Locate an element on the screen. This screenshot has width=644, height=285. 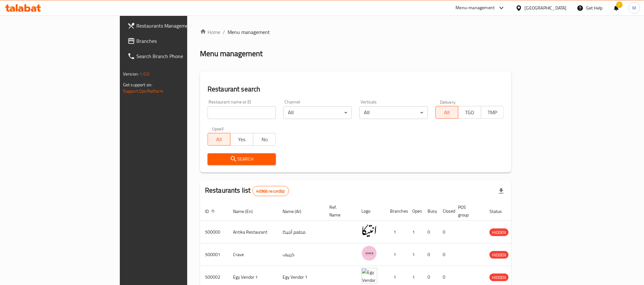
span: ID is located at coordinates (211, 211).